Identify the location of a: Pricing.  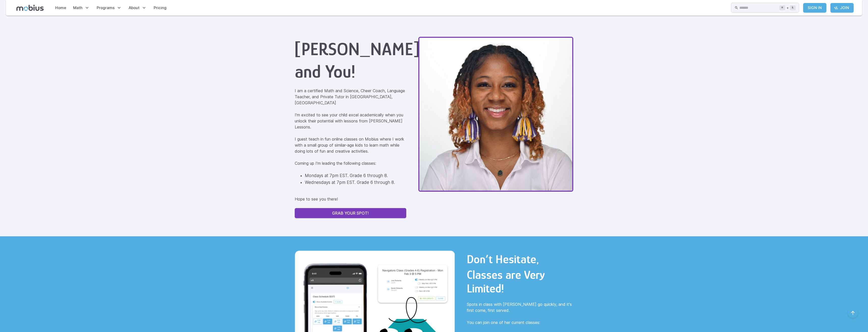
(160, 8).